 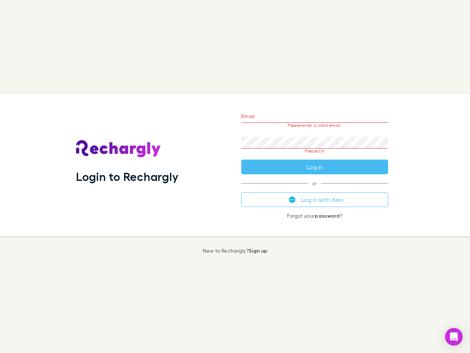 What do you see at coordinates (235, 251) in the screenshot?
I see `p: New to Rechargly?` at bounding box center [235, 251].